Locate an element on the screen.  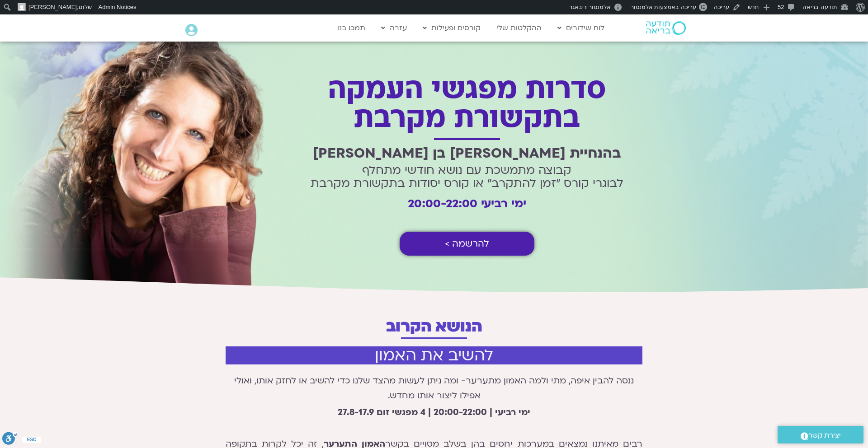
a: לוח שידורים is located at coordinates (581, 28).